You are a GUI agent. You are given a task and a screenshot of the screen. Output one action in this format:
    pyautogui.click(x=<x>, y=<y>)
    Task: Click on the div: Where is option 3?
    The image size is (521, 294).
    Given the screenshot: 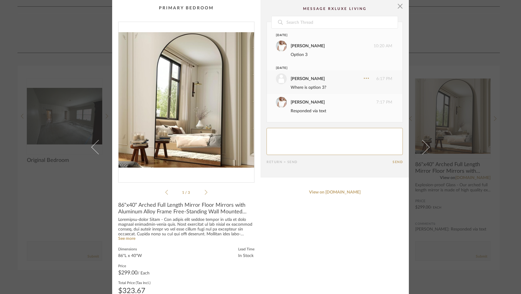 What is the action you would take?
    pyautogui.click(x=341, y=88)
    